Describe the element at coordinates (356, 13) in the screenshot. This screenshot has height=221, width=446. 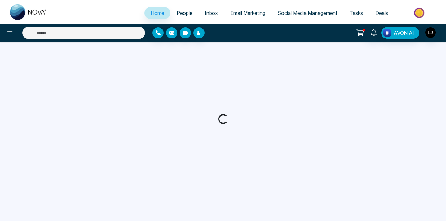
I see `a: Tasks` at that location.